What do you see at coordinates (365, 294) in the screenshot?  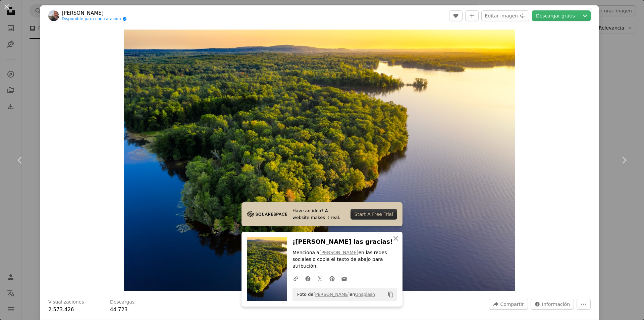 I see `a: Unsplash` at bounding box center [365, 294].